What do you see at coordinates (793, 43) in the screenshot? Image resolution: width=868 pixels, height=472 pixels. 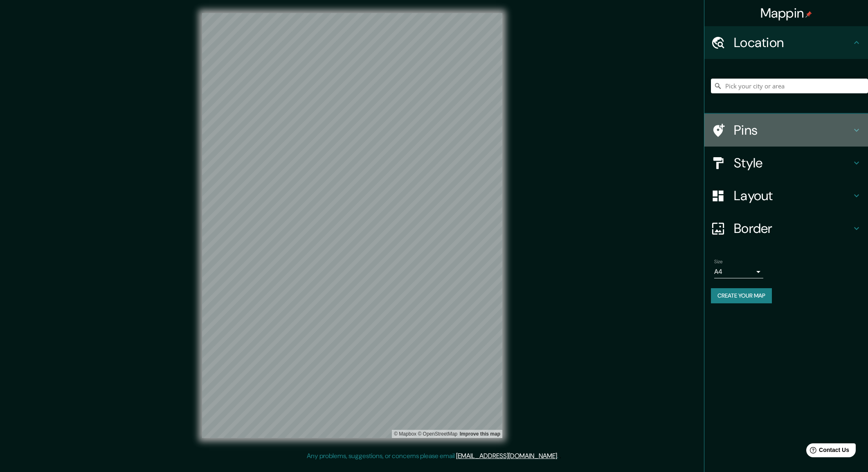 I see `h4: Location` at bounding box center [793, 43].